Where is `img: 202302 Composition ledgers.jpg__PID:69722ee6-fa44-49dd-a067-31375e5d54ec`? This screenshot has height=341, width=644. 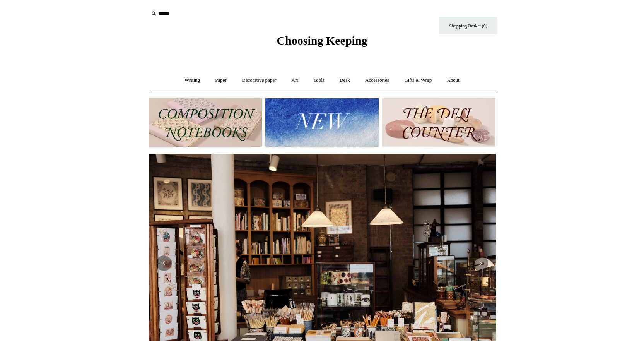 img: 202302 Composition ledgers.jpg__PID:69722ee6-fa44-49dd-a067-31375e5d54ec is located at coordinates (205, 122).